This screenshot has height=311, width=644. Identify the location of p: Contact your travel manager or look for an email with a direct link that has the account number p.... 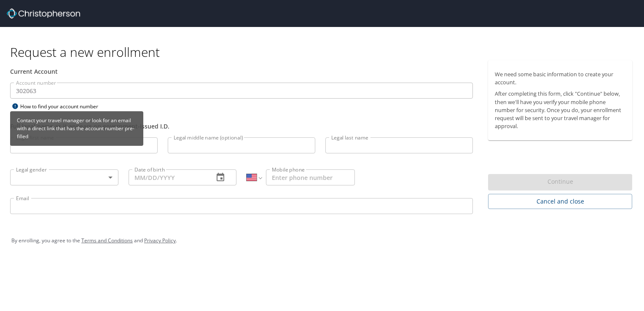
(76, 129).